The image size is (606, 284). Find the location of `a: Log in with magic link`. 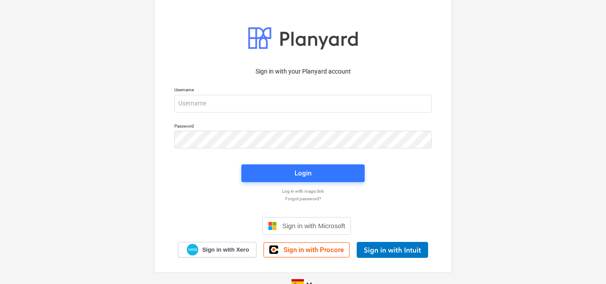

a: Log in with magic link is located at coordinates (303, 191).